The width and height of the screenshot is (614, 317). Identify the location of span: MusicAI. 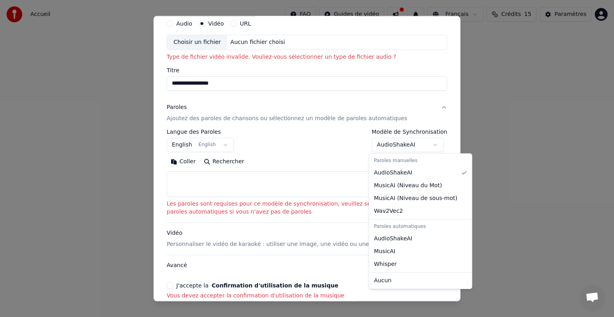
(384, 252).